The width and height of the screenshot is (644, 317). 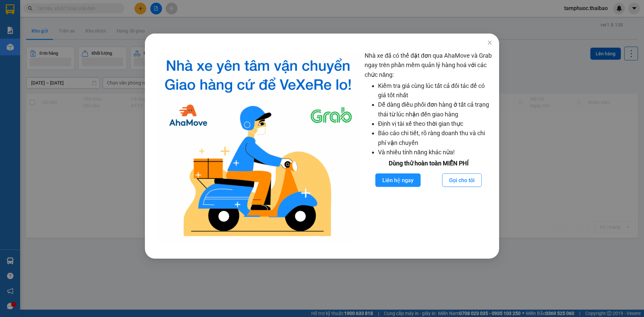 I want to click on span: Gọi cho tôi, so click(x=462, y=180).